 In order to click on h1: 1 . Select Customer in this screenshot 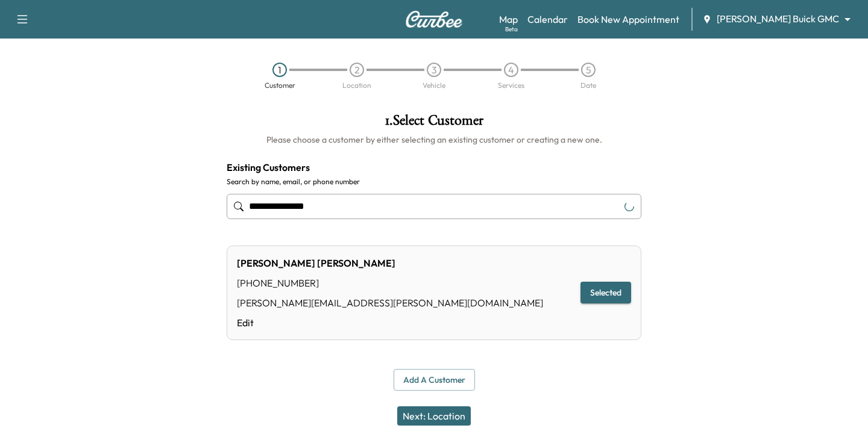, I will do `click(434, 123)`.